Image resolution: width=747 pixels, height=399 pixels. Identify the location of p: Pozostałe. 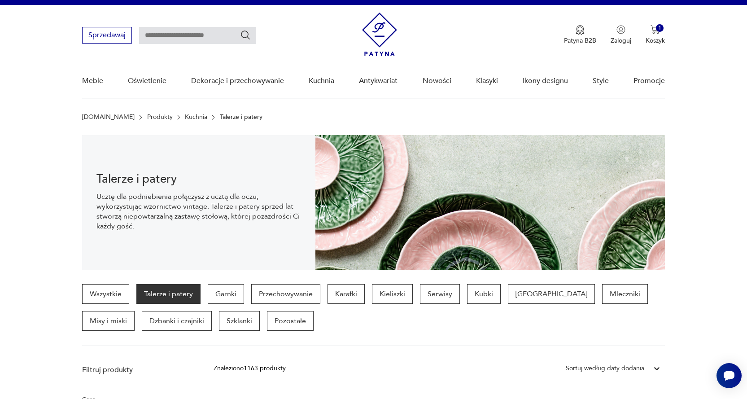
(290, 321).